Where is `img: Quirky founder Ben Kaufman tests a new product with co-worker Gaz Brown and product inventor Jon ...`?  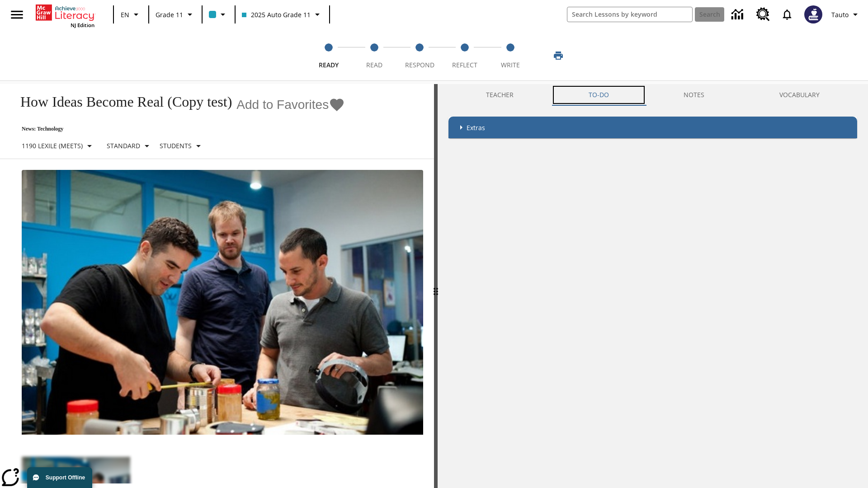
img: Quirky founder Ben Kaufman tests a new product with co-worker Gaz Brown and product inventor Jon ... is located at coordinates (223, 302).